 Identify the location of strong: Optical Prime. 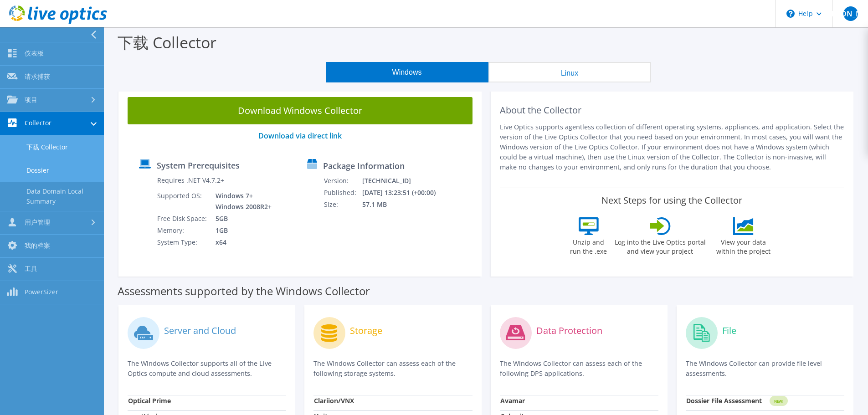
(150, 400).